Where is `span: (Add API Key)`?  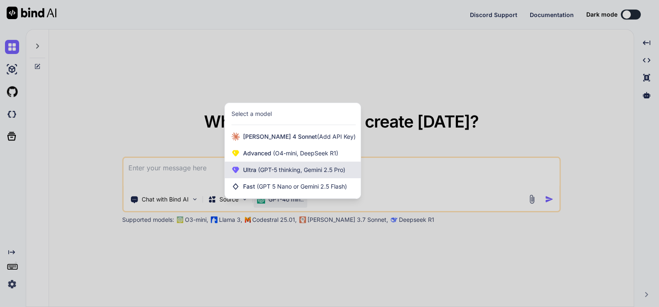 span: (Add API Key) is located at coordinates (336, 136).